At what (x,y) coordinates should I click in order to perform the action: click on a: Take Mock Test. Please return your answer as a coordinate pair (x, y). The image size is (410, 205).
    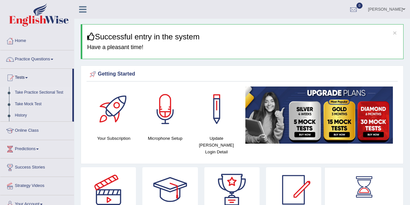
    Looking at the image, I should click on (42, 104).